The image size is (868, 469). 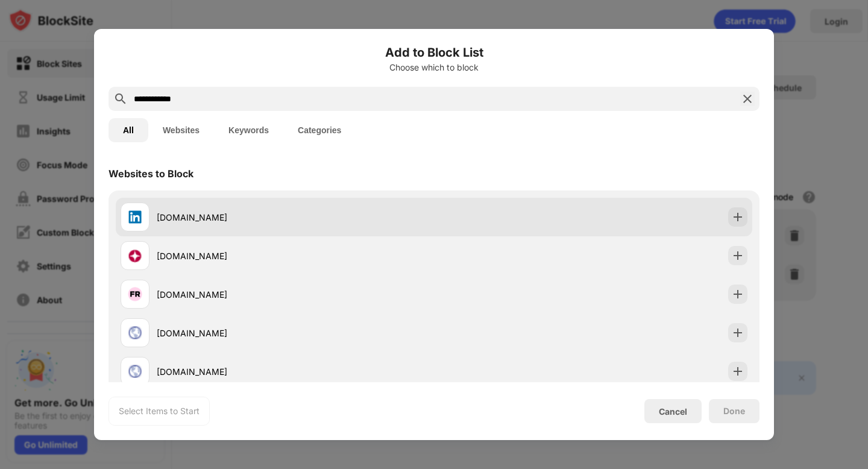 What do you see at coordinates (248, 130) in the screenshot?
I see `button: Keywords` at bounding box center [248, 130].